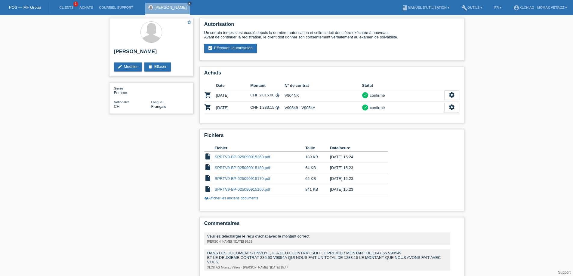  I want to click on div: Un certain temps s’est écoulé depuis la dernière autorisation et celle-ci doit donc être exécutée..., so click(332, 35).